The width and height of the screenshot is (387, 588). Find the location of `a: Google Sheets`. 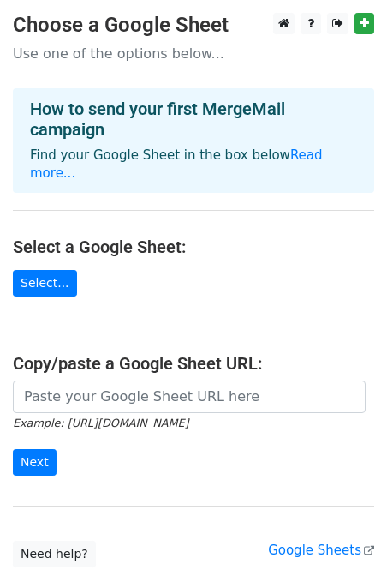

a: Google Sheets is located at coordinates (321, 551).